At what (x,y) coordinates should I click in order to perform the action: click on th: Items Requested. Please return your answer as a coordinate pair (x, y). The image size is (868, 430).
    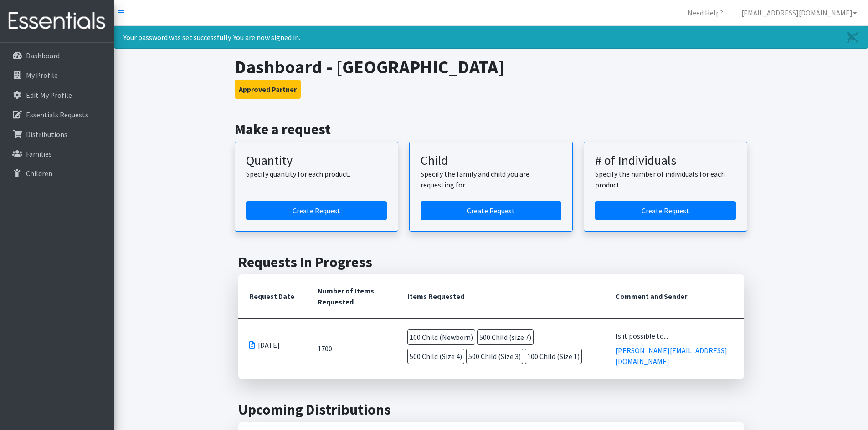
    Looking at the image, I should click on (500, 296).